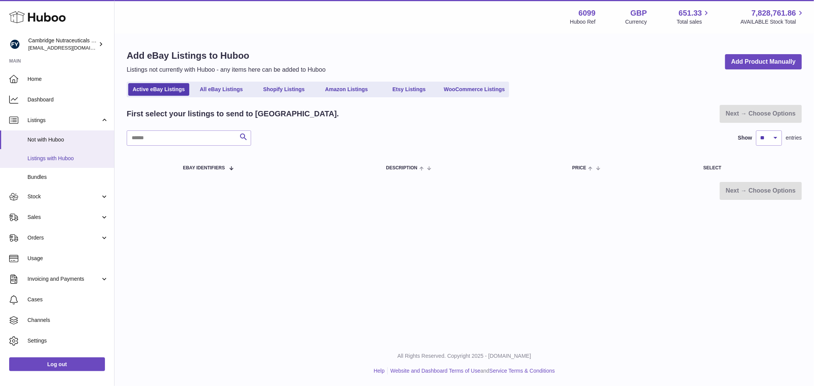 This screenshot has width=814, height=386. I want to click on a: Help, so click(379, 371).